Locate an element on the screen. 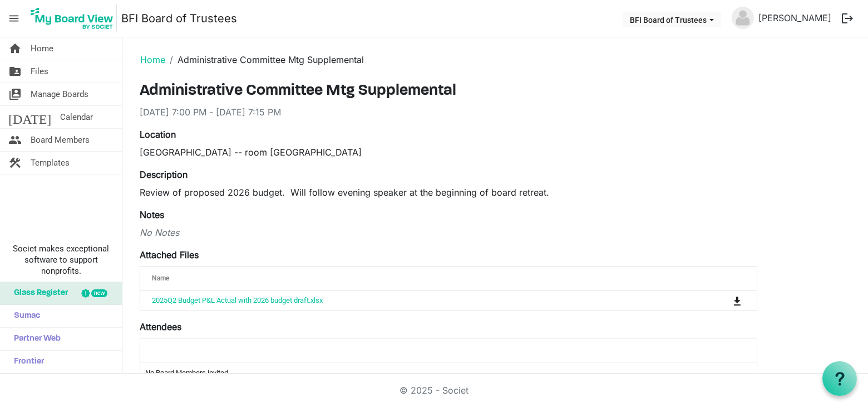 The image size is (868, 407). td: No Board Members invited is located at coordinates (448, 373).